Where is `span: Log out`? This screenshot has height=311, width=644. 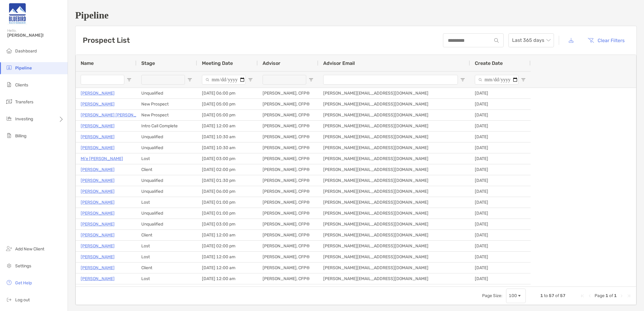 span: Log out is located at coordinates (22, 300).